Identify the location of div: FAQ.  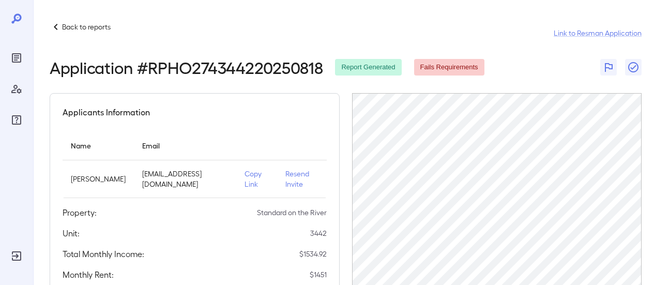
(17, 120).